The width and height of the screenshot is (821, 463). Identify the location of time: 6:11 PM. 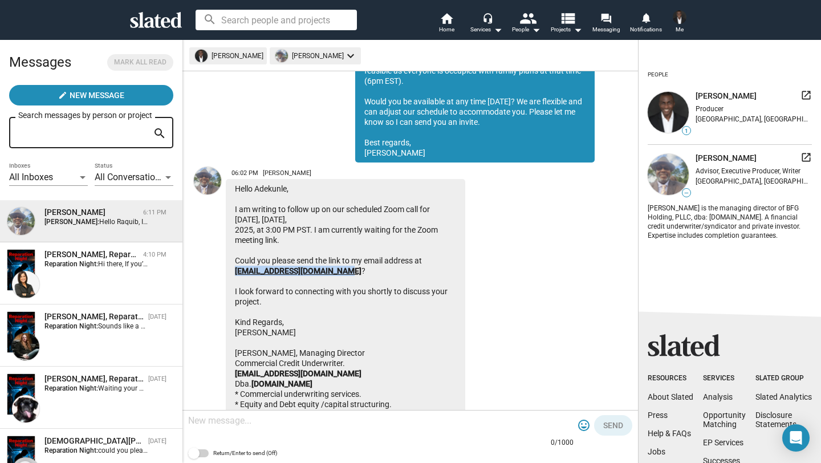
(155, 212).